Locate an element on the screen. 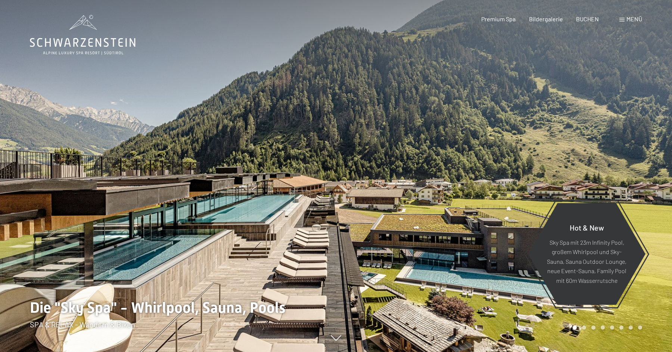 The image size is (672, 352). a: Hot & New Sky Spa mit 23m Infinity Pool, großem Whirlpool und Sky-Sauna, Sauna Outdoor Lounge, ne... is located at coordinates (587, 254).